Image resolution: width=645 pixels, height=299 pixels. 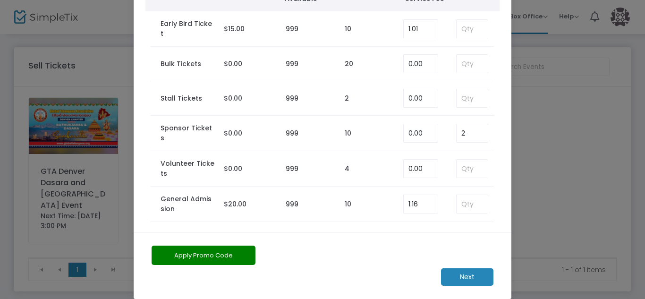 What do you see at coordinates (181, 98) in the screenshot?
I see `label: Stall Tickets` at bounding box center [181, 98].